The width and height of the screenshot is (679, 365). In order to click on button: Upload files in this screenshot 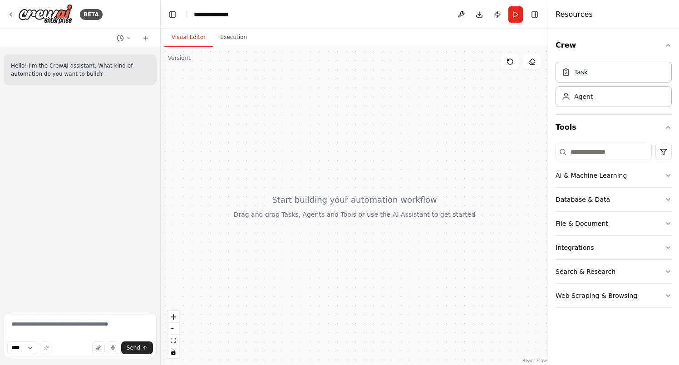, I will do `click(98, 348)`.